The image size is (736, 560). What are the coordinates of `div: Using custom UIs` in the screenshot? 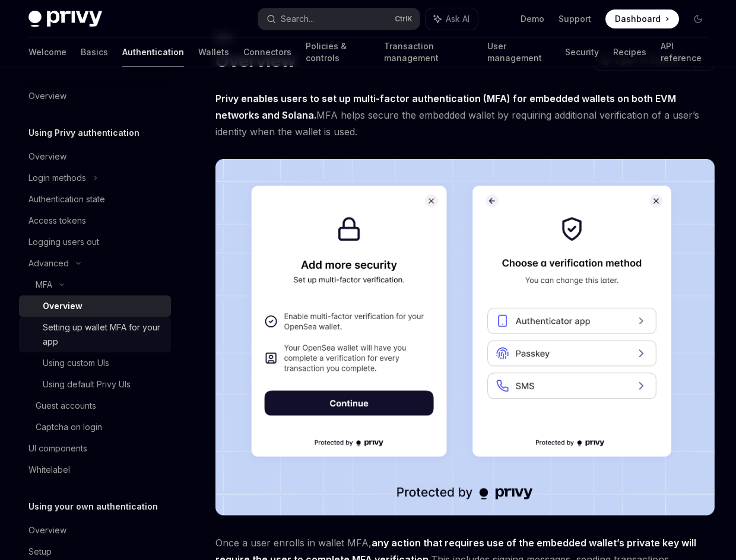 It's located at (76, 363).